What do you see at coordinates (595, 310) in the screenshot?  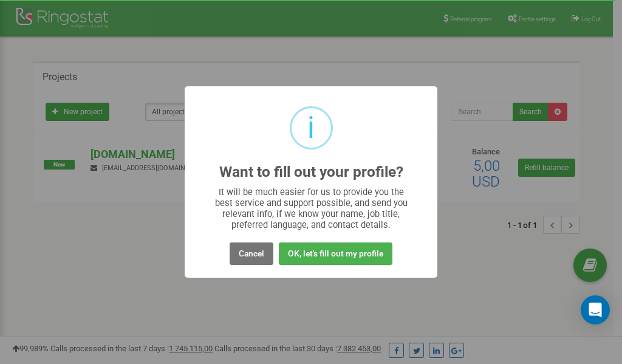 I see `div: Open Intercom Messenger` at bounding box center [595, 310].